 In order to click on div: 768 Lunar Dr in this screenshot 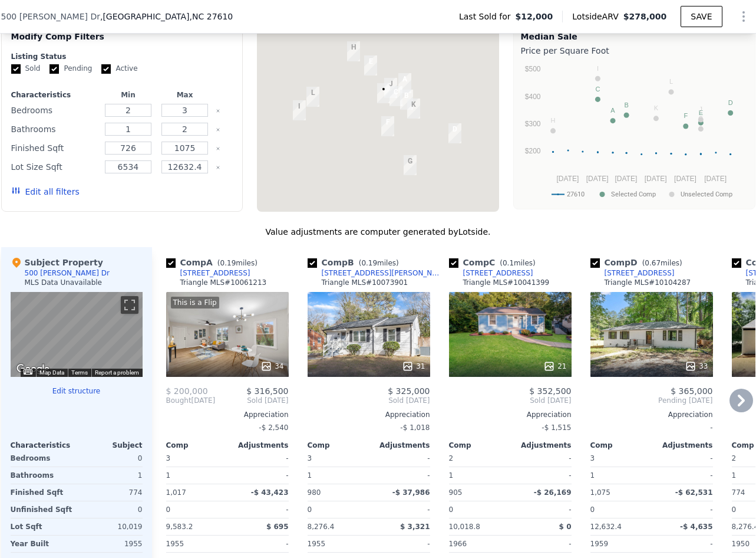, I will do `click(410, 165)`.